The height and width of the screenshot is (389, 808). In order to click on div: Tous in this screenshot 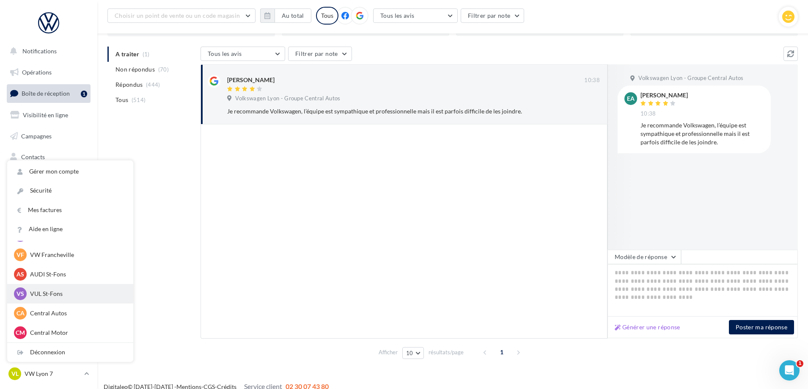, I will do `click(327, 16)`.